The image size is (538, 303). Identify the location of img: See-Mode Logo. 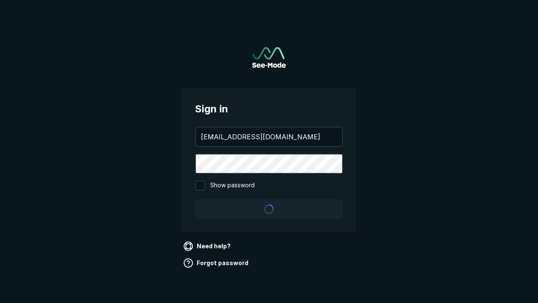
(269, 57).